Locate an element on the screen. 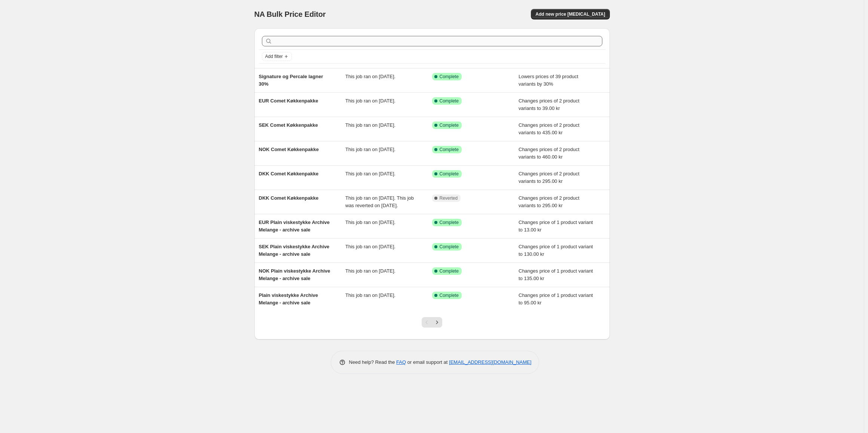 The image size is (868, 433). button: Add filter is located at coordinates (277, 57).